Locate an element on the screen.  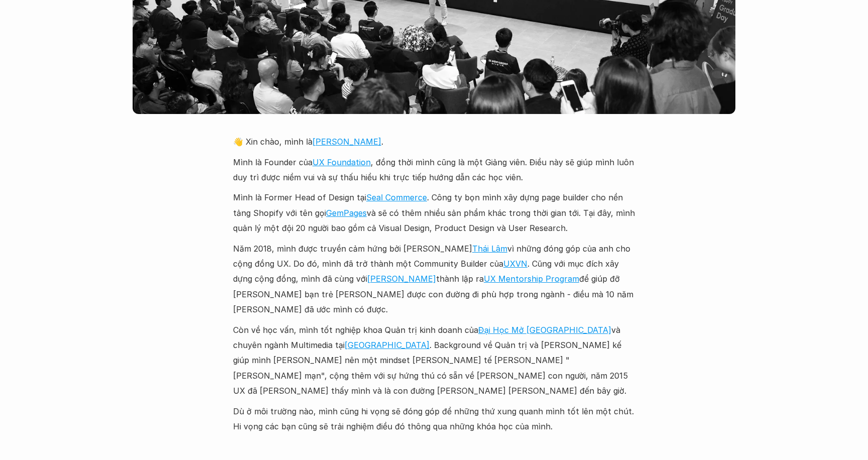
a: Seal Commerce is located at coordinates (396, 198).